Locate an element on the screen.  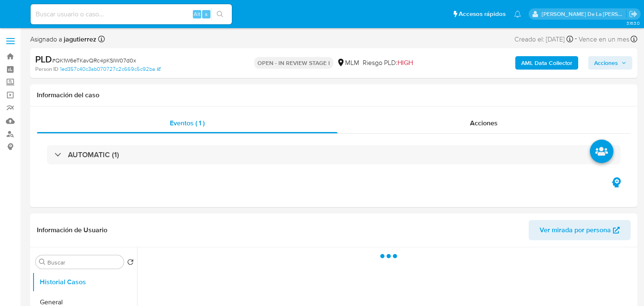
button: search-icon is located at coordinates (220, 14).